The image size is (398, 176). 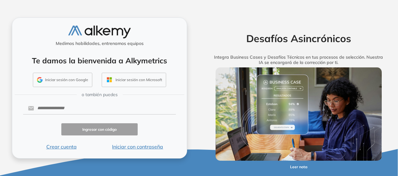 I want to click on button: Crear cuenta, so click(x=61, y=147).